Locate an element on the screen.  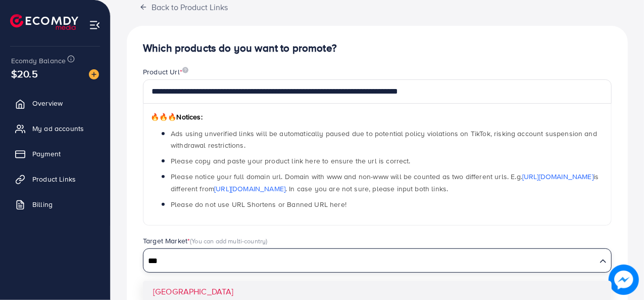
span: Please copy and paste your product link here to ensure the url is correct. is located at coordinates (290, 161).